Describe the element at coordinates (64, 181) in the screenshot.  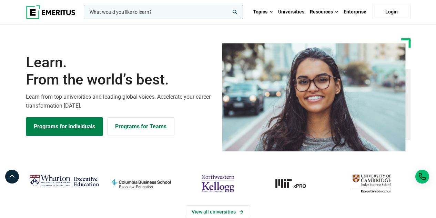
I see `a: Wharton Executive Education` at that location.